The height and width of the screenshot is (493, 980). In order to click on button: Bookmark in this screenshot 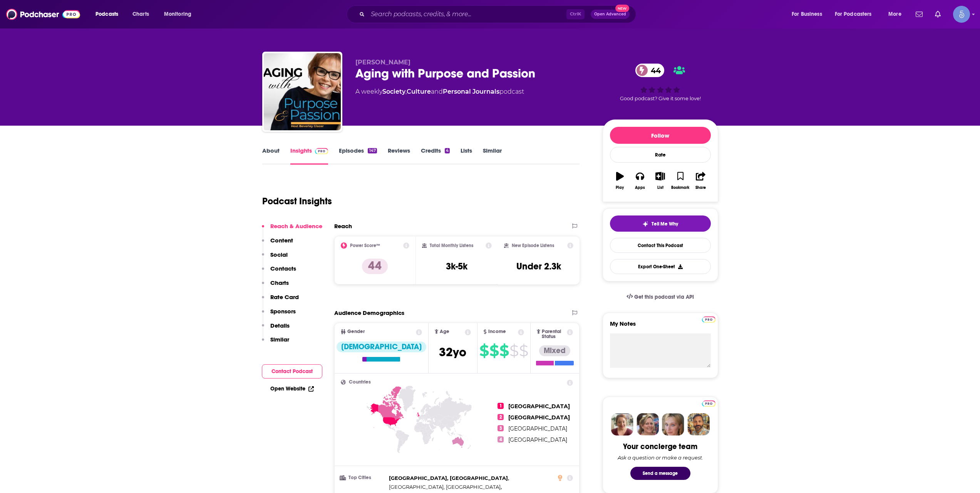, I will do `click(680, 180)`.